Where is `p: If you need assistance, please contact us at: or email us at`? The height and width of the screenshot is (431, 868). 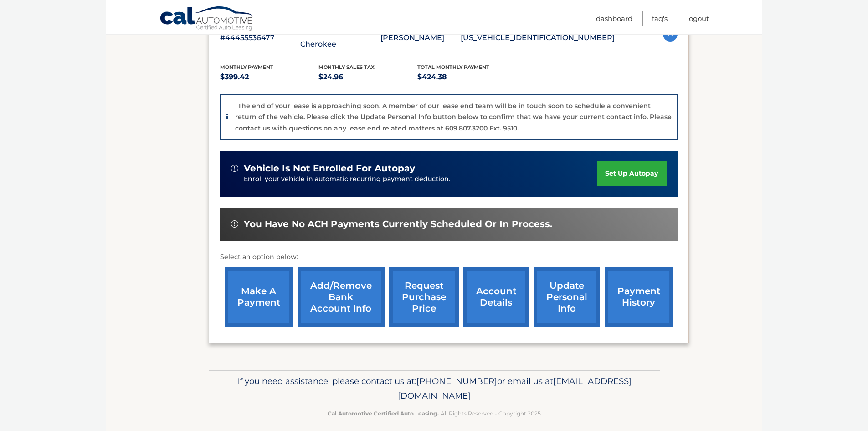 p: If you need assistance, please contact us at: or email us at is located at coordinates (434, 389).